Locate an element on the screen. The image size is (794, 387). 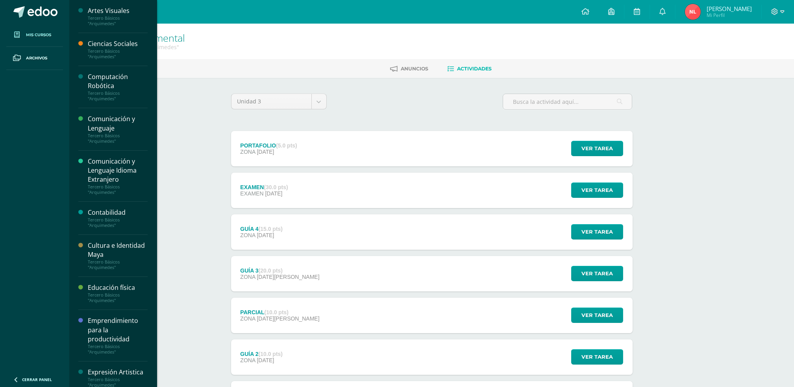
a: Educación físicaTercero Básicos "Arquimedes" is located at coordinates (118, 293).